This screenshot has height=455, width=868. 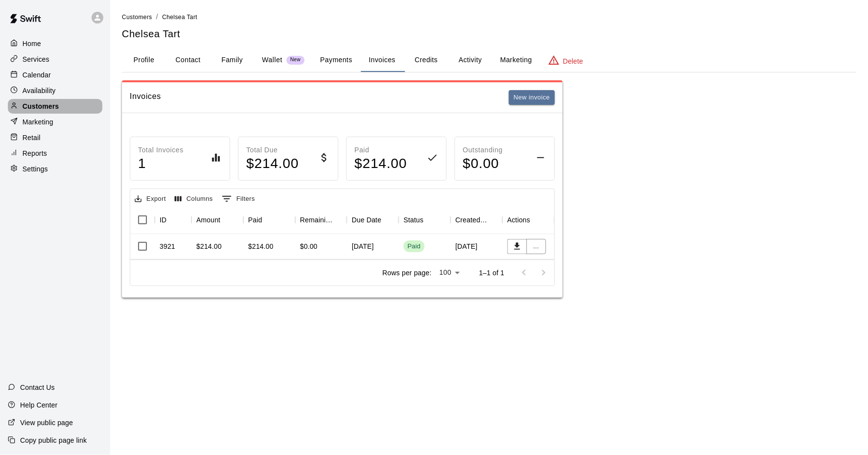 What do you see at coordinates (38, 405) in the screenshot?
I see `p: Help Center` at bounding box center [38, 405].